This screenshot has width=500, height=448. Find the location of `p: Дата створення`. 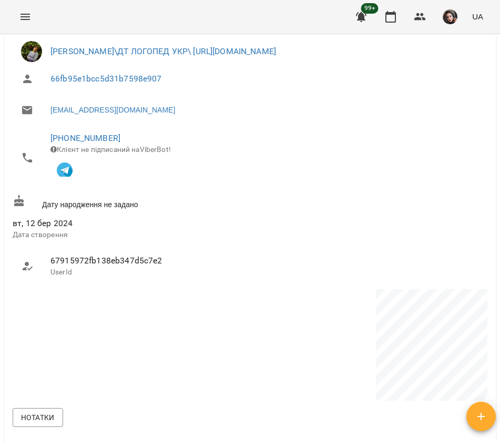

p: Дата створення is located at coordinates (250, 235).